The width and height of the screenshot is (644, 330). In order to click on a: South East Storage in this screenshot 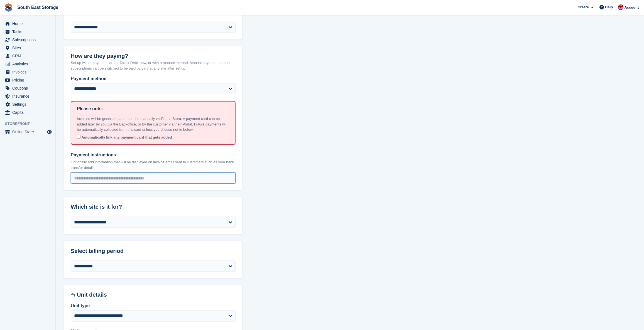, I will do `click(38, 7)`.